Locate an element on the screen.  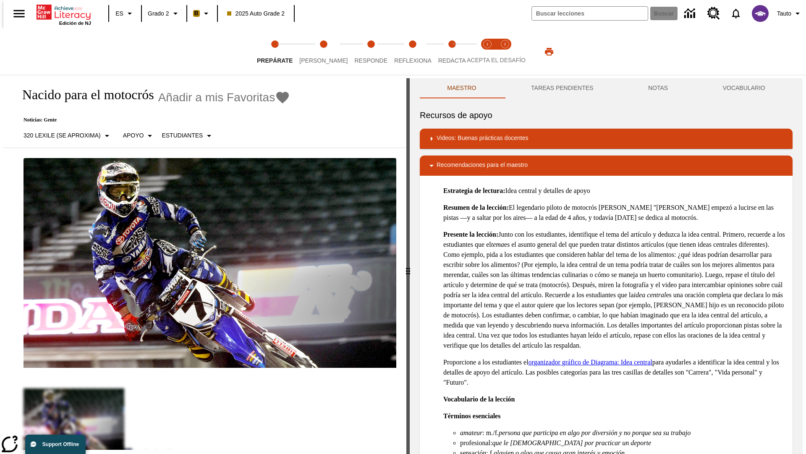
p: Junto con los estudiantes, identifique el tema del artículo y deduzca la idea central. Primero, r... is located at coordinates (615, 290).